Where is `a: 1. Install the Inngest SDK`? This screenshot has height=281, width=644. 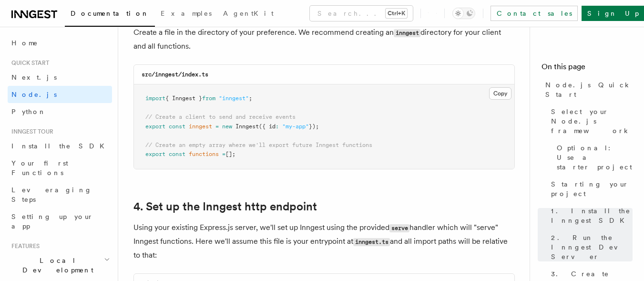 a: 1. Install the Inngest SDK is located at coordinates (590, 216).